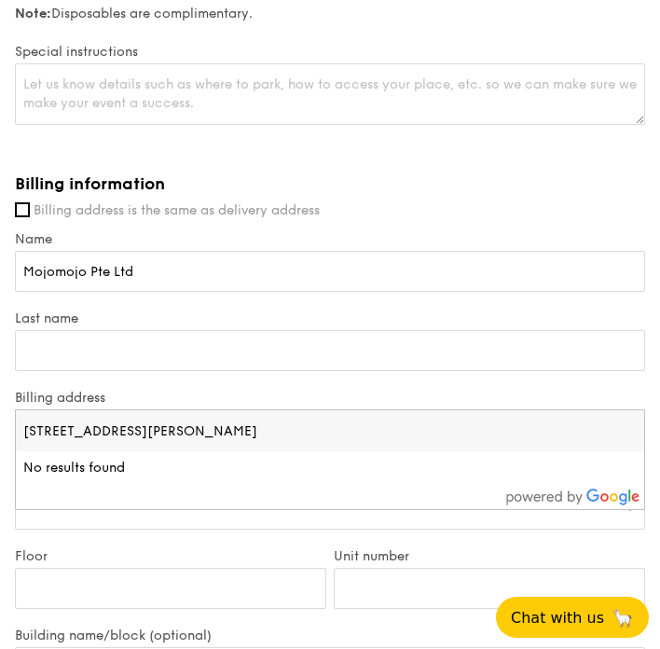 This screenshot has height=649, width=660. I want to click on strong: Note:, so click(33, 13).